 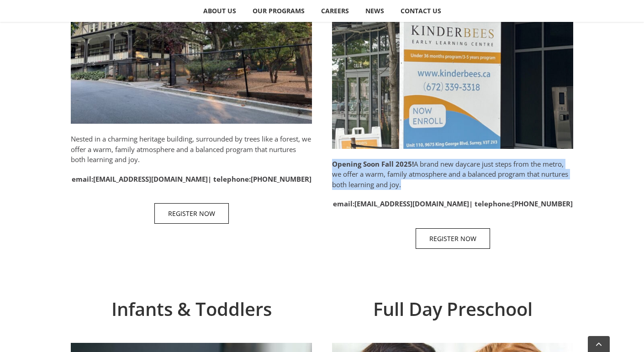 What do you see at coordinates (278, 11) in the screenshot?
I see `a: OUR PROGRAMS` at bounding box center [278, 11].